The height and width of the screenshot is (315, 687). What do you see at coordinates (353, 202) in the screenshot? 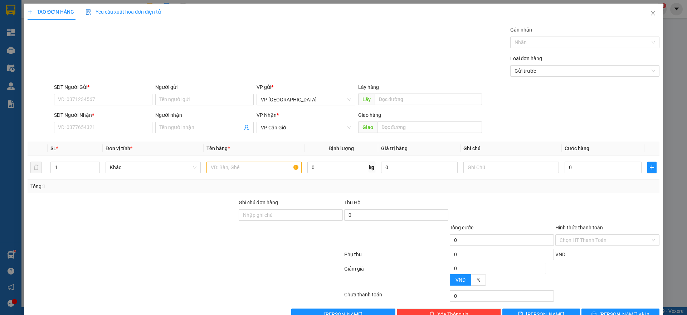
I see `span: Thu Hộ` at bounding box center [353, 202].